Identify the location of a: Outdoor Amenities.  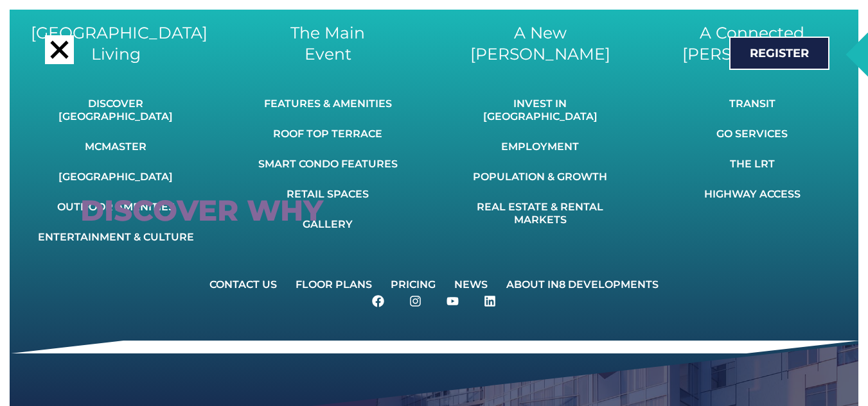
(115, 207).